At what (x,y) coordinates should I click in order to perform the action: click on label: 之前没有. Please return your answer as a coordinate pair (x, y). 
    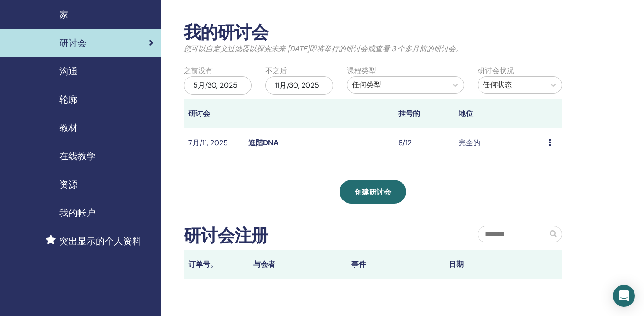
    Looking at the image, I should click on (198, 71).